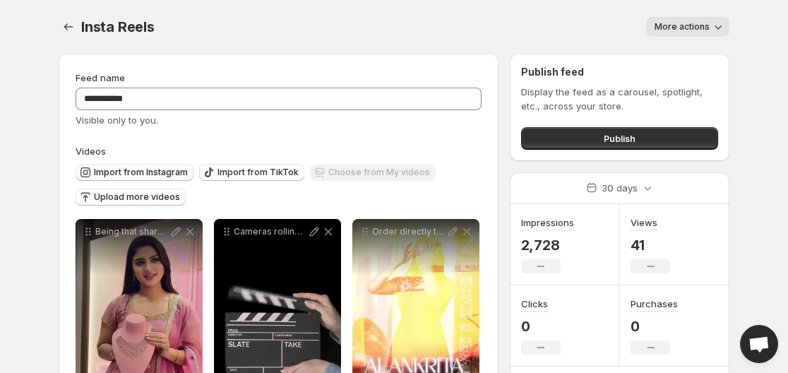  Describe the element at coordinates (100, 78) in the screenshot. I see `span: Feed name` at that location.